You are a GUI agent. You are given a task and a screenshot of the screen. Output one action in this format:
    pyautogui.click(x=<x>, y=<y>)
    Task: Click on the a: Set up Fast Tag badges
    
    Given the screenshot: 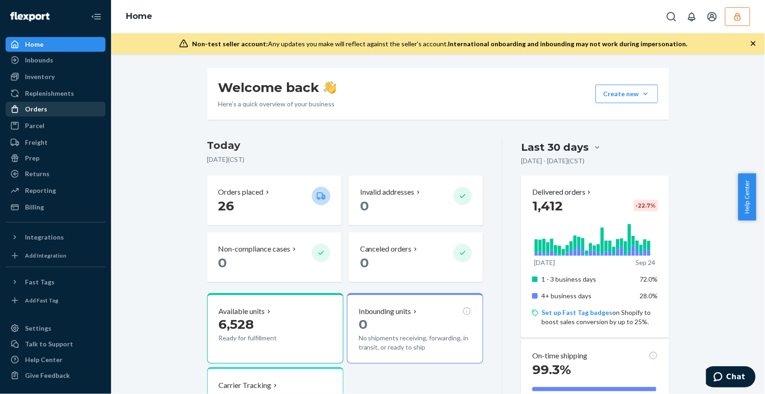 What is the action you would take?
    pyautogui.click(x=576, y=312)
    